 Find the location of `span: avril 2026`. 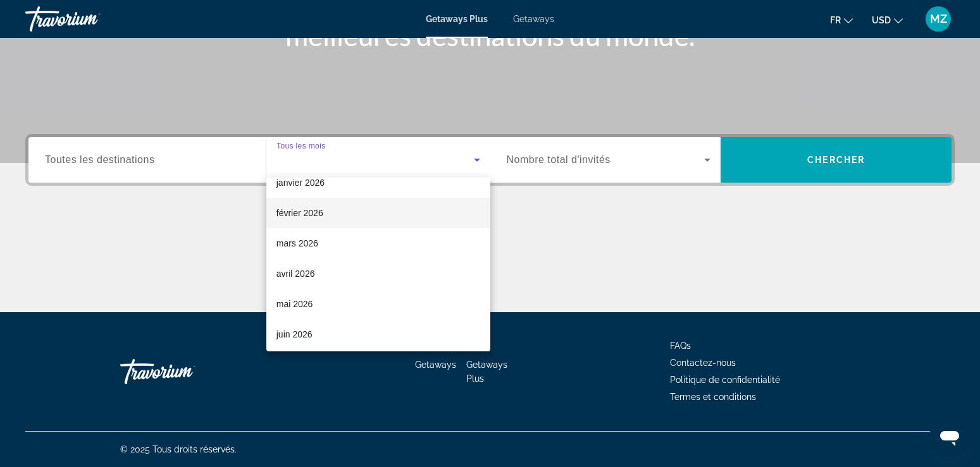

span: avril 2026 is located at coordinates (296, 273).